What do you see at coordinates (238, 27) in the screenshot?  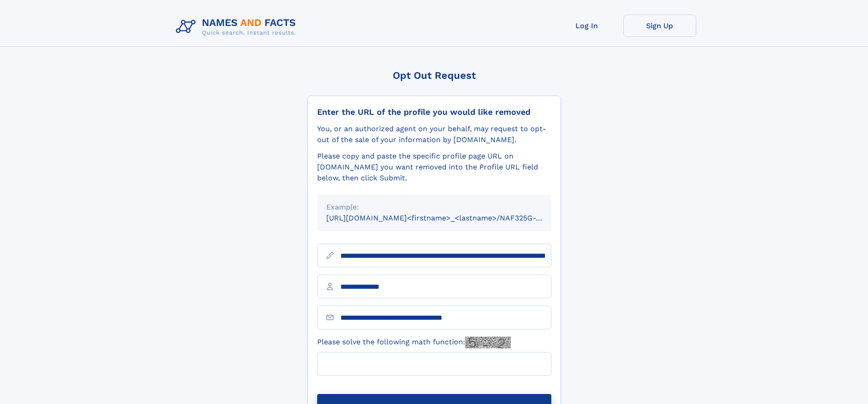 I see `img: Logo Names and Facts` at bounding box center [238, 27].